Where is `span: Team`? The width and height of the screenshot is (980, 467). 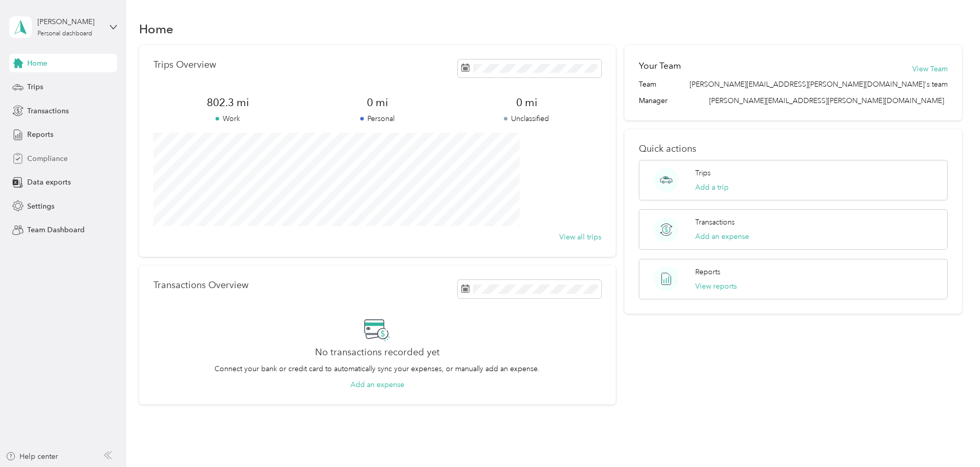 span: Team is located at coordinates (648, 84).